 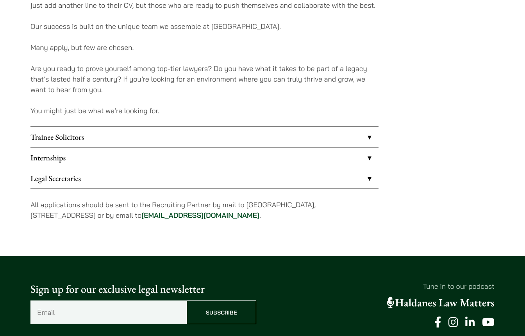 What do you see at coordinates (204, 158) in the screenshot?
I see `a: Internships` at bounding box center [204, 158].